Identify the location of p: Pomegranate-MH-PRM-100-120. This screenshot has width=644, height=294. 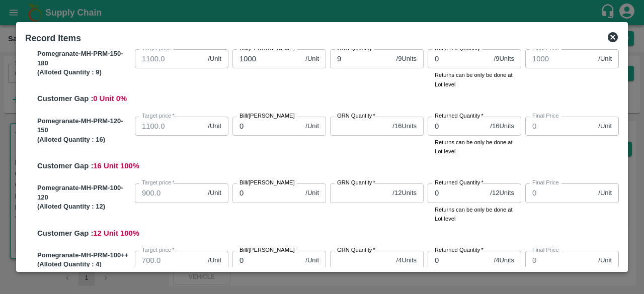
(84, 192).